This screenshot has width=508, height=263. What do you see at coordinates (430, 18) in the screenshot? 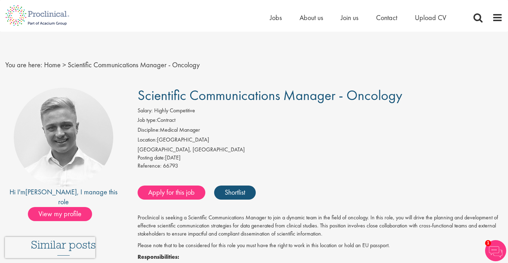
I see `a: Upload CV` at bounding box center [430, 18].